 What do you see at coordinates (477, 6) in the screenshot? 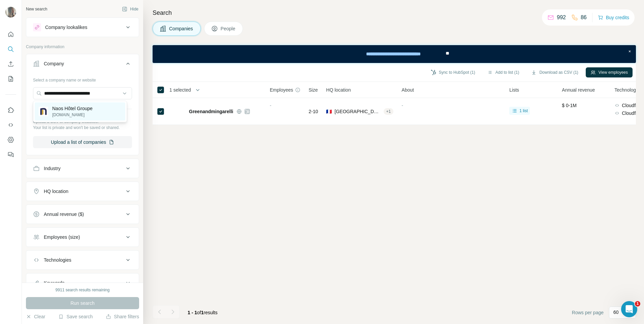
I see `div: Close Step` at bounding box center [477, 6].